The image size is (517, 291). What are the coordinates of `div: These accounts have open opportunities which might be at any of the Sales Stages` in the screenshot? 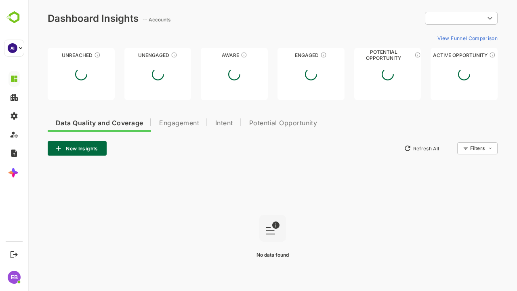 It's located at (464, 55).